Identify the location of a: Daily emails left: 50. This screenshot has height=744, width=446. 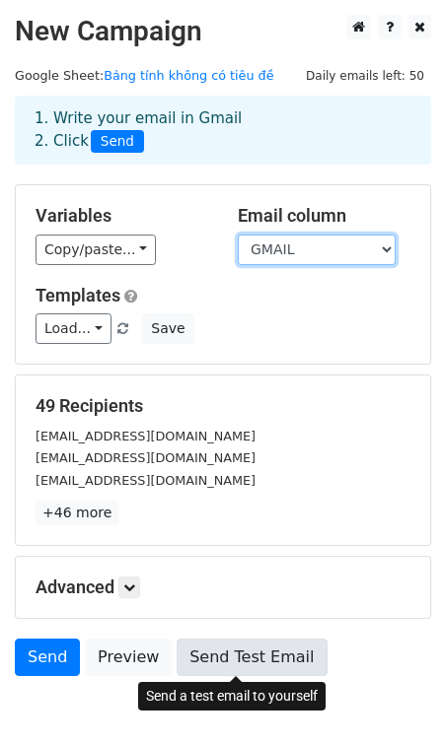
(365, 75).